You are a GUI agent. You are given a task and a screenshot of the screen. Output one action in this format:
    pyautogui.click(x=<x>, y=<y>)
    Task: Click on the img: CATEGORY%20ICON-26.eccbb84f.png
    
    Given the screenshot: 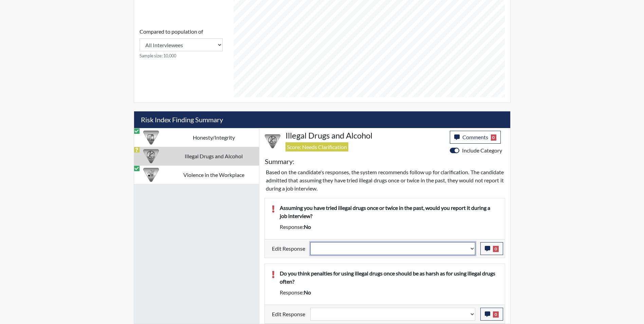 What is the action you would take?
    pyautogui.click(x=151, y=175)
    